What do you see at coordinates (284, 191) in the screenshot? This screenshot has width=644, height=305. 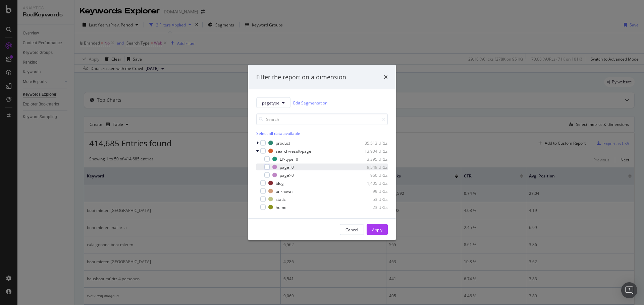 I see `div: unknown` at bounding box center [284, 191].